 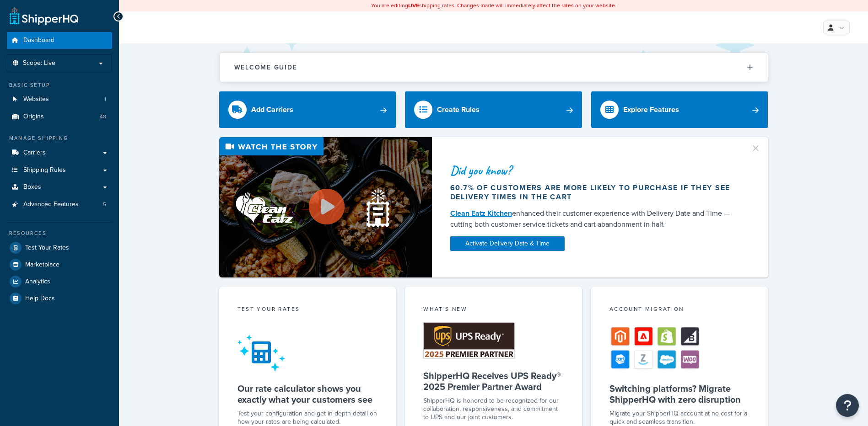 I want to click on a: Analytics, so click(x=60, y=282).